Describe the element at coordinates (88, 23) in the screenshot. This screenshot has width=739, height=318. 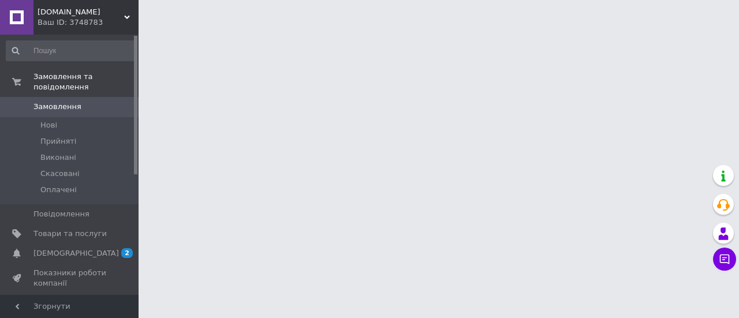
I see `div: Ваш ID: 3748783` at that location.